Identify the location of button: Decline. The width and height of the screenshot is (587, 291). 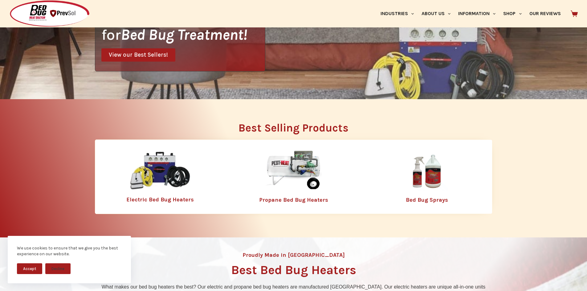
(58, 269).